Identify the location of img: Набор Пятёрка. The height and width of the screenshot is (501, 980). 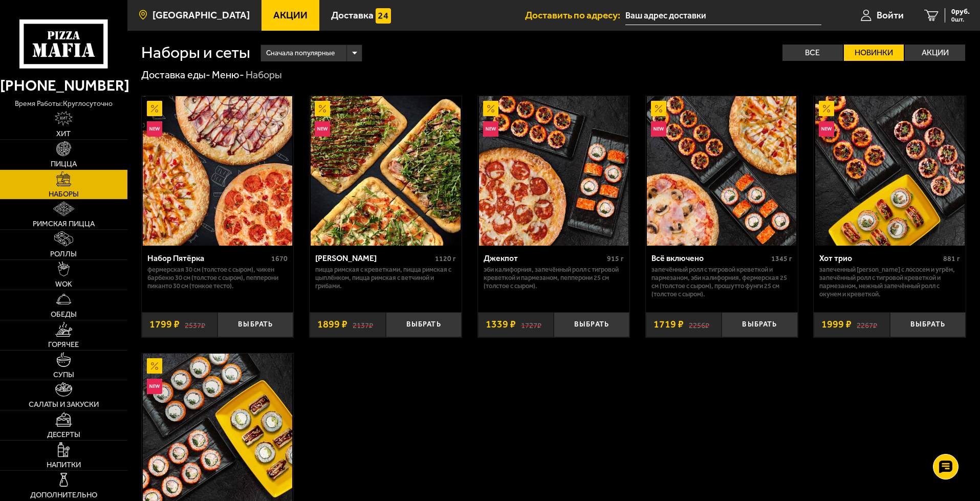
(218, 171).